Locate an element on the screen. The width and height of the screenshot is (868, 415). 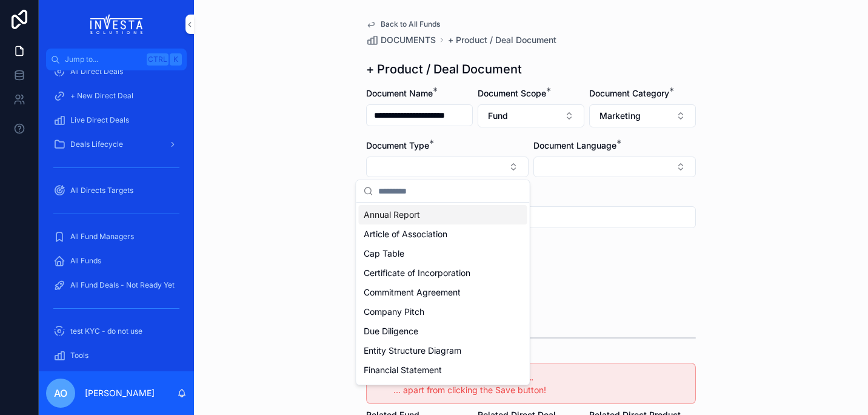
a: + New Direct Deal is located at coordinates (116, 96).